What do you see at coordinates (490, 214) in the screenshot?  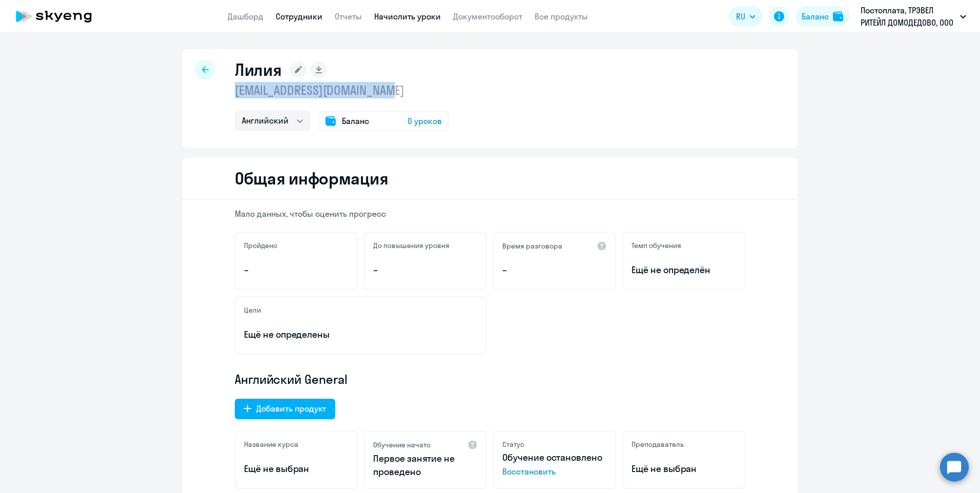 I see `p: Мало данных, чтобы оценить прогресс` at bounding box center [490, 214].